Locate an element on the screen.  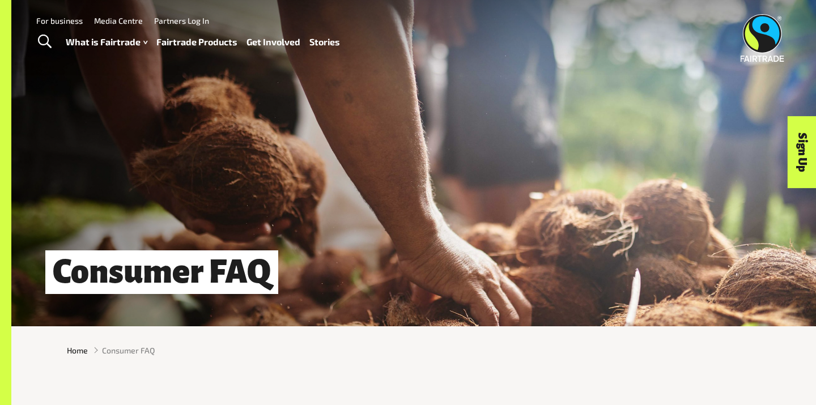
a: Partners Log In is located at coordinates (181, 20).